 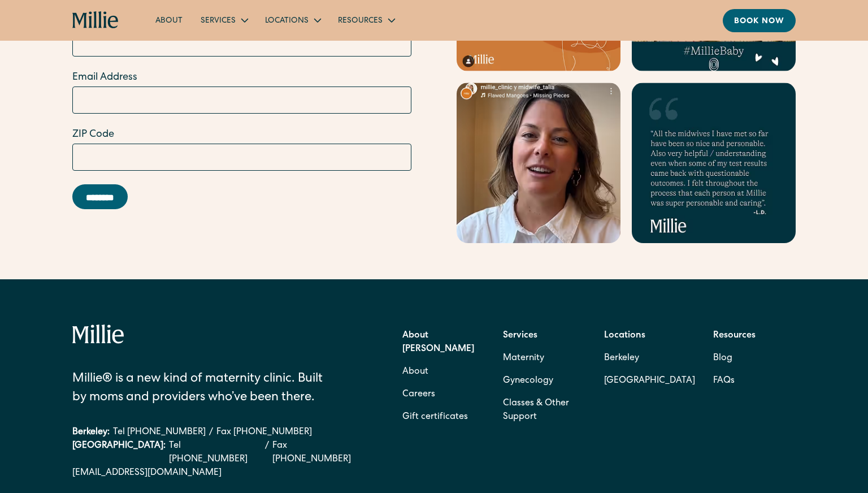 I want to click on div: Millie® is a new kind of maternity clinic. Built by moms and providers who’ve been there., so click(x=205, y=389).